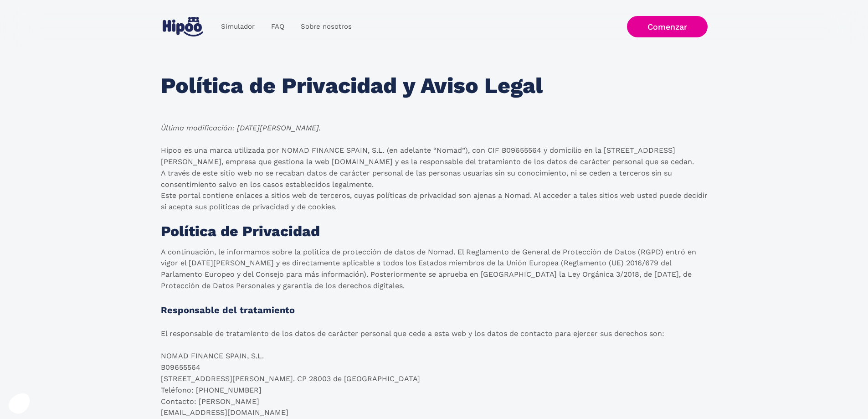 Image resolution: width=868 pixels, height=419 pixels. Describe the element at coordinates (240, 231) in the screenshot. I see `h1: Política de Privacidad` at that location.